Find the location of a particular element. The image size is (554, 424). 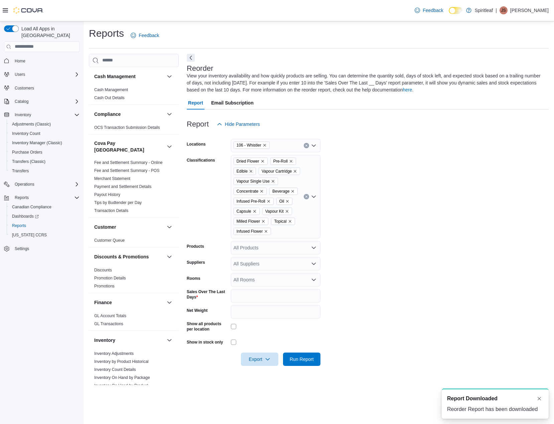

div: Compliance is located at coordinates (134, 129).